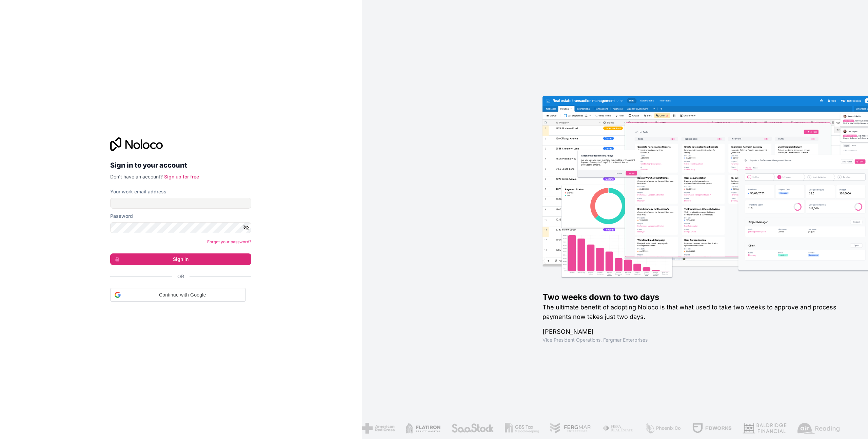 This screenshot has height=439, width=868. What do you see at coordinates (178, 295) in the screenshot?
I see `div: Continue with Google` at bounding box center [178, 295].